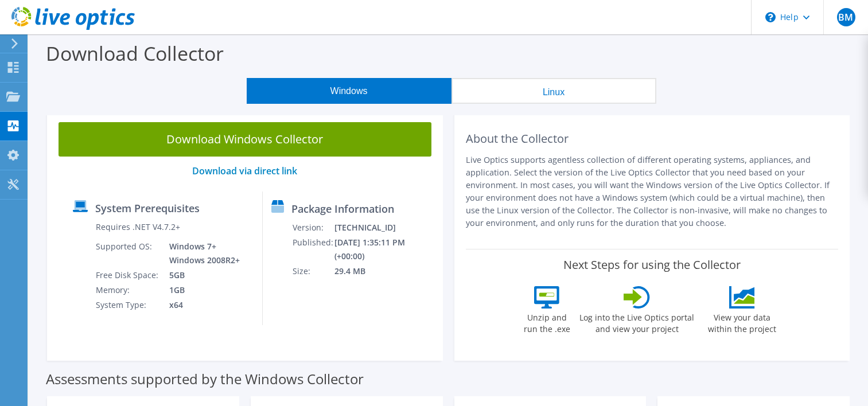 Image resolution: width=868 pixels, height=406 pixels. I want to click on td: Version:, so click(313, 228).